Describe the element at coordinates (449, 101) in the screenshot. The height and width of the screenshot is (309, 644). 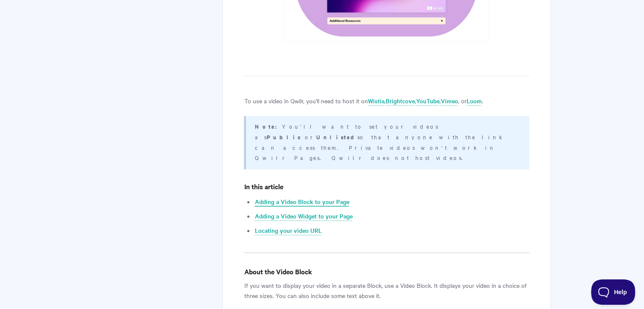
I see `a: Vimeo` at that location.